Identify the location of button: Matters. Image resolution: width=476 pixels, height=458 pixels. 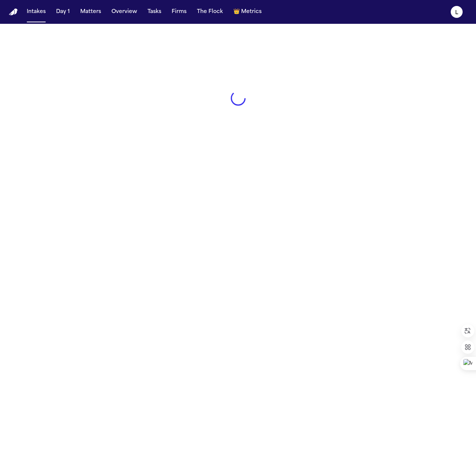
(91, 12).